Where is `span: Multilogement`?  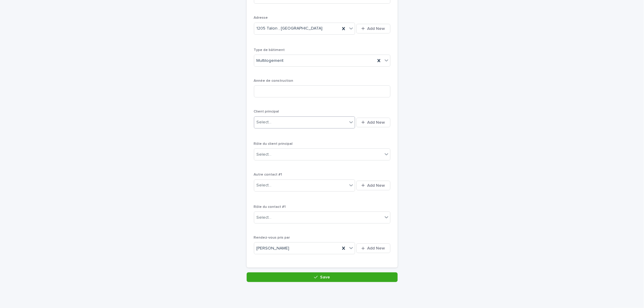
span: Multilogement is located at coordinates (270, 61).